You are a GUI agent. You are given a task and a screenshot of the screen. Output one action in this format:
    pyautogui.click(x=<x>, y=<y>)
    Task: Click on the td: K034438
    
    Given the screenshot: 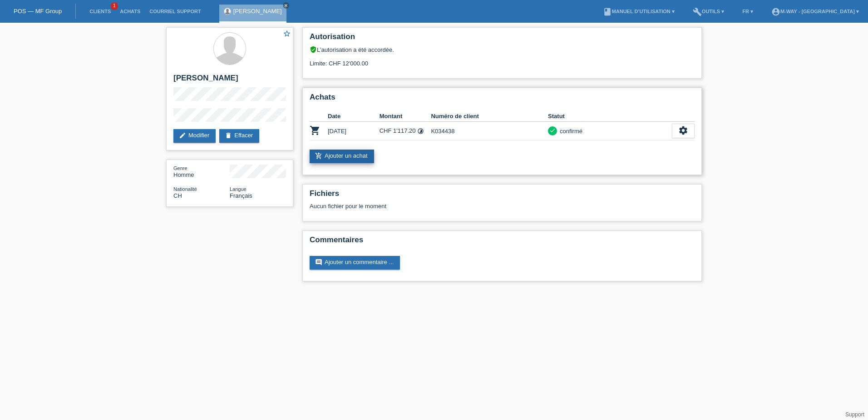 What is the action you would take?
    pyautogui.click(x=489, y=131)
    